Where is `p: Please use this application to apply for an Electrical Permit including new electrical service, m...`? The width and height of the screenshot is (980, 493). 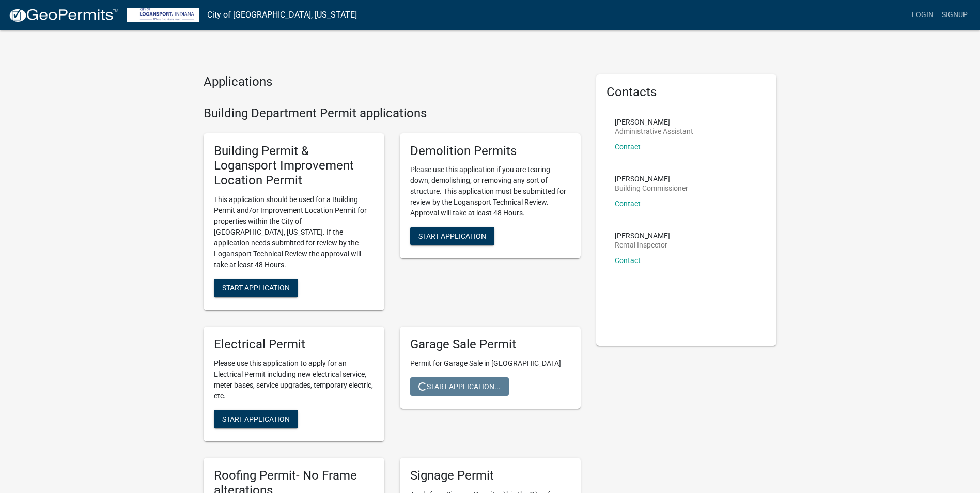 p: Please use this application to apply for an Electrical Permit including new electrical service, m... is located at coordinates (294, 380).